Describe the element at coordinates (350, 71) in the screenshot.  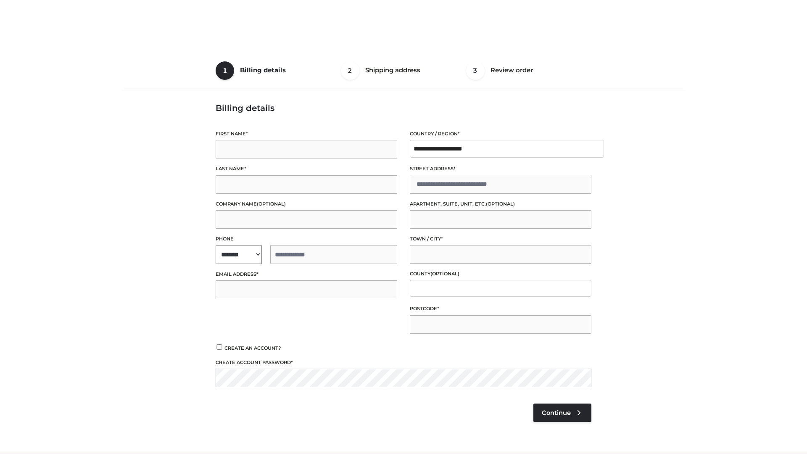
I see `span: 2` at that location.